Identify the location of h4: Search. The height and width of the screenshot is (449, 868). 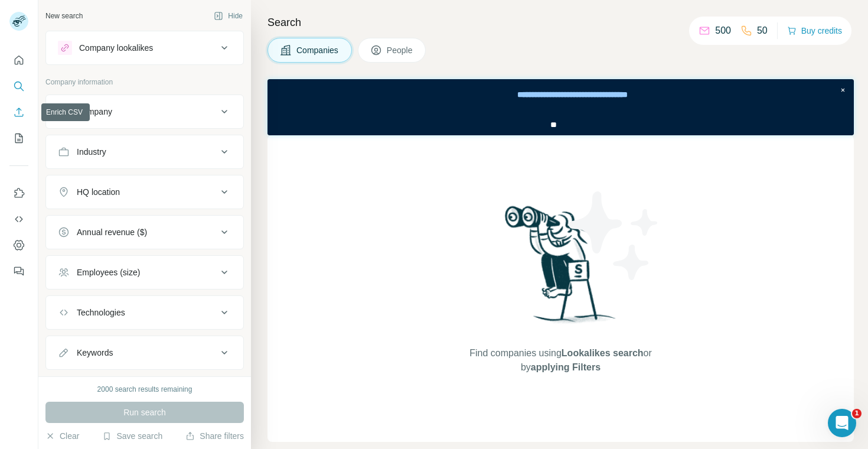
(561, 23).